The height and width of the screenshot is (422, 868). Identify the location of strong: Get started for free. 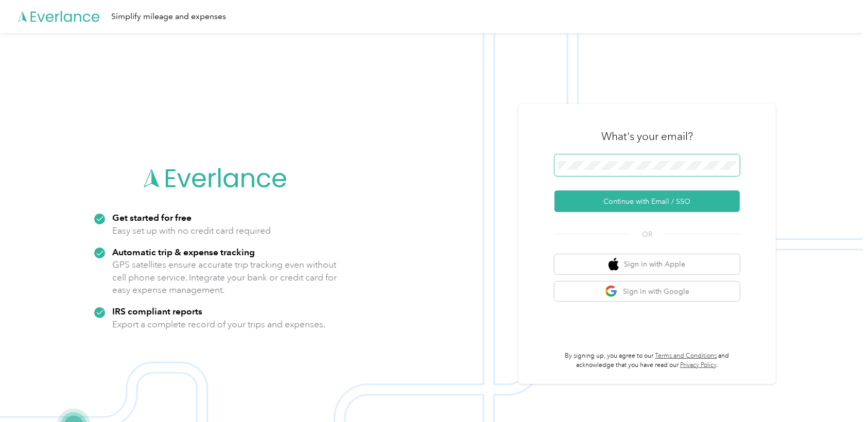
(152, 217).